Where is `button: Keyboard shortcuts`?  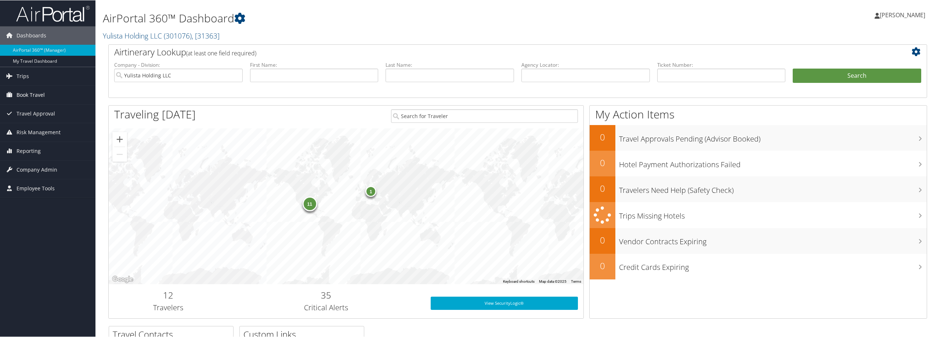
button: Keyboard shortcuts is located at coordinates (519, 282).